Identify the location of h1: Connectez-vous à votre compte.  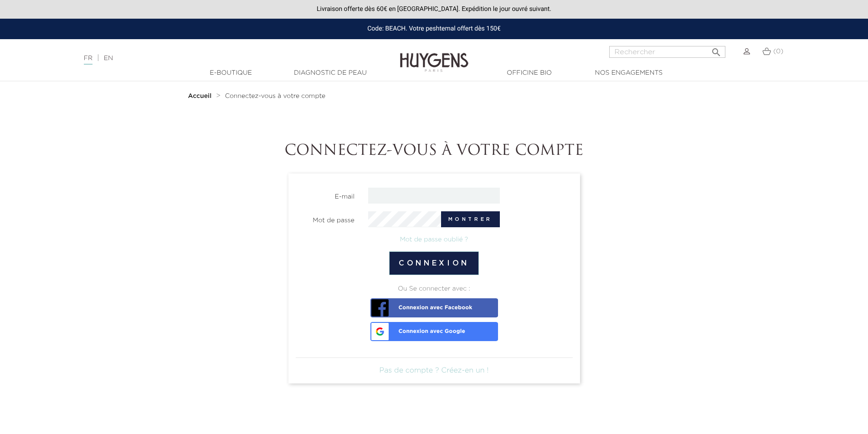
(434, 151).